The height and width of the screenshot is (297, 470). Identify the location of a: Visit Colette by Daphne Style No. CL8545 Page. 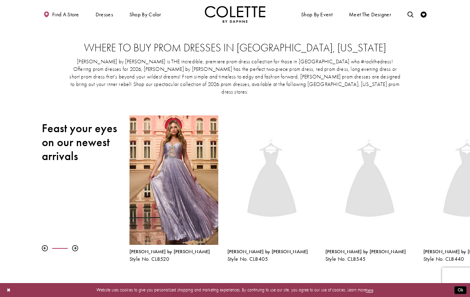
(369, 180).